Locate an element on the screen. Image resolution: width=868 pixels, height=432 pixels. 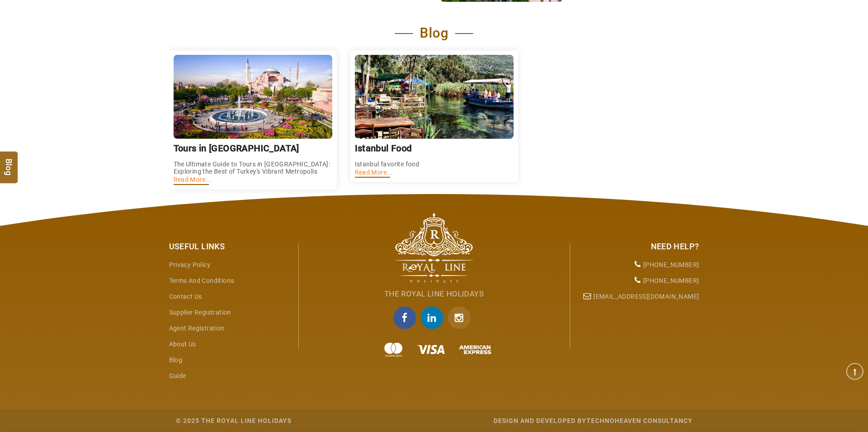
img: Tours in Istanbul is located at coordinates (253, 97).